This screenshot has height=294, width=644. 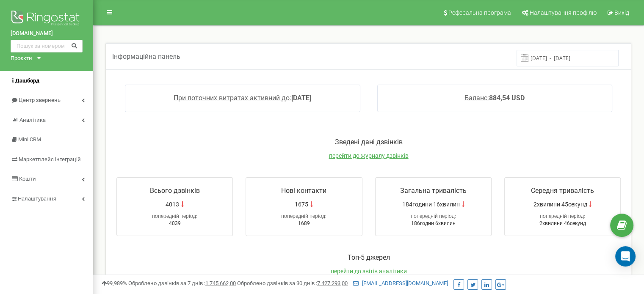 I want to click on span: Налаштування профілю, so click(x=563, y=13).